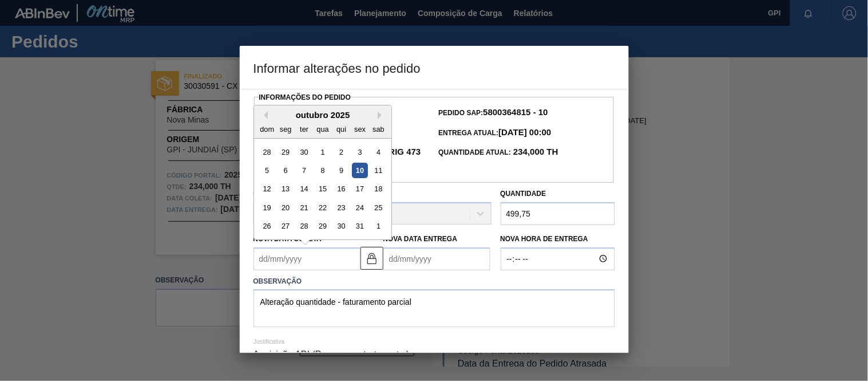 The image size is (868, 381). I want to click on div: outubro 2025, so click(323, 114).